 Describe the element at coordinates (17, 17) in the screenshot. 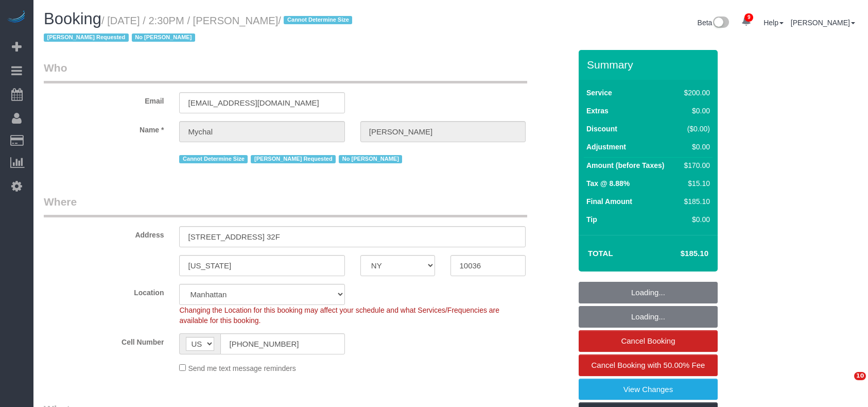

I see `a: Automaid Logo` at that location.